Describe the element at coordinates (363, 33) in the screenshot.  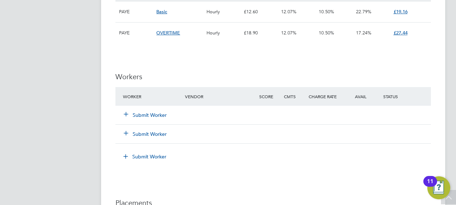
I see `span: 17.24%` at that location.